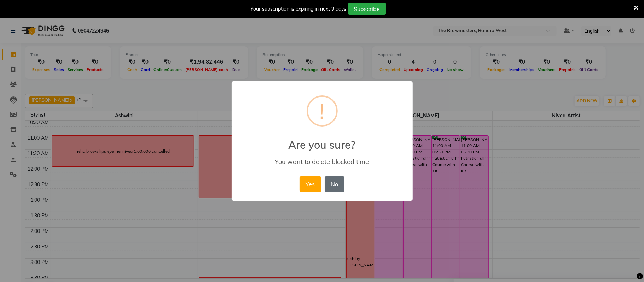 The width and height of the screenshot is (644, 282). What do you see at coordinates (335, 184) in the screenshot?
I see `button: No` at bounding box center [335, 184].